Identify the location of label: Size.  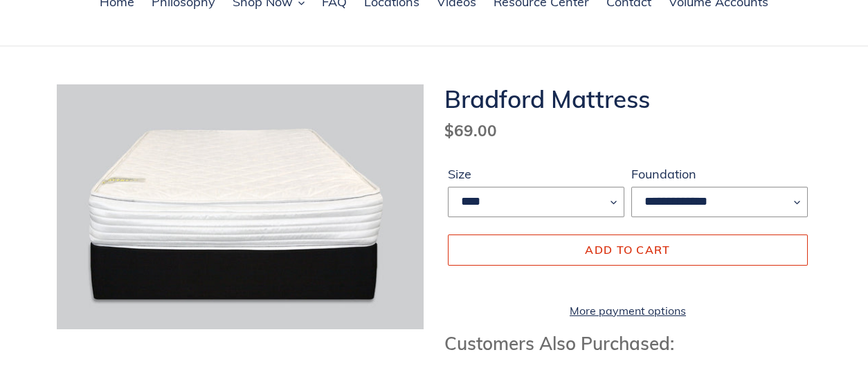
(536, 173).